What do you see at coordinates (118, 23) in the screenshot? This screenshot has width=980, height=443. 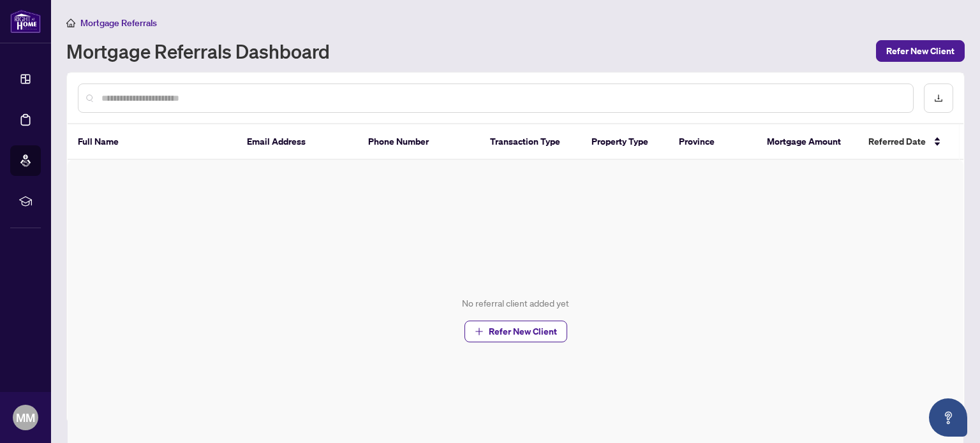 I see `span: Mortgage Referrals` at bounding box center [118, 23].